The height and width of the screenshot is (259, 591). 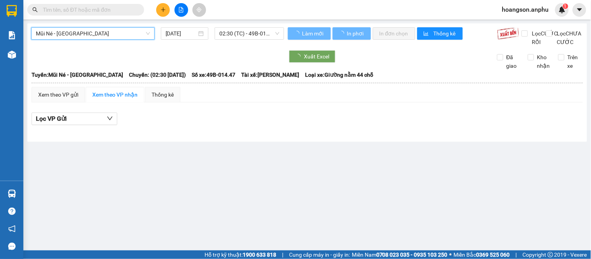 I want to click on span: bar-chart, so click(x=427, y=34).